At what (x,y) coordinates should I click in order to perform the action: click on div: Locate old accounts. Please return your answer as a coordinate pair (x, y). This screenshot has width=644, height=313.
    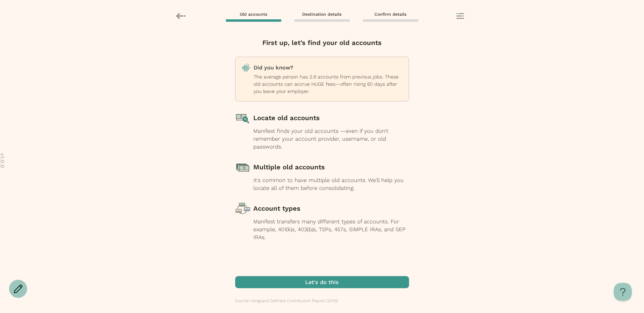
    Looking at the image, I should click on (332, 118).